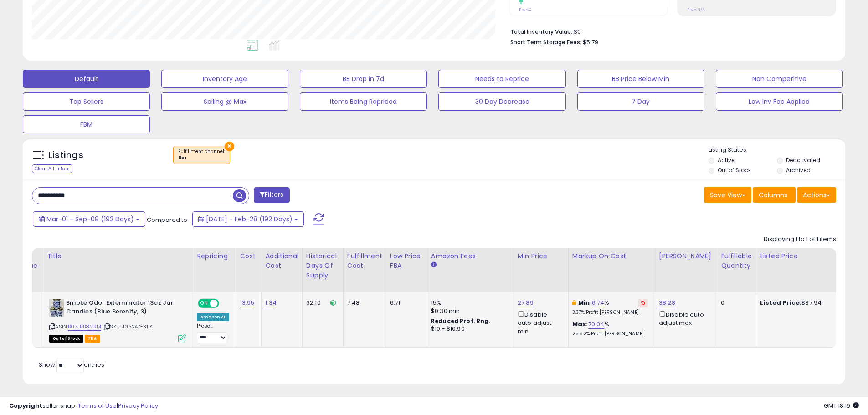 The width and height of the screenshot is (868, 415). I want to click on label: Deactivated, so click(803, 160).